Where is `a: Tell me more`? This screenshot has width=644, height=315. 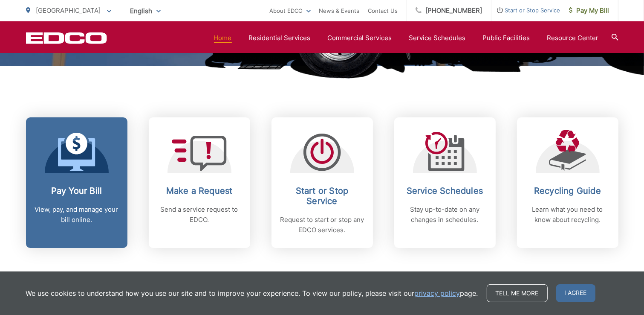
a: Tell me more is located at coordinates (517, 293).